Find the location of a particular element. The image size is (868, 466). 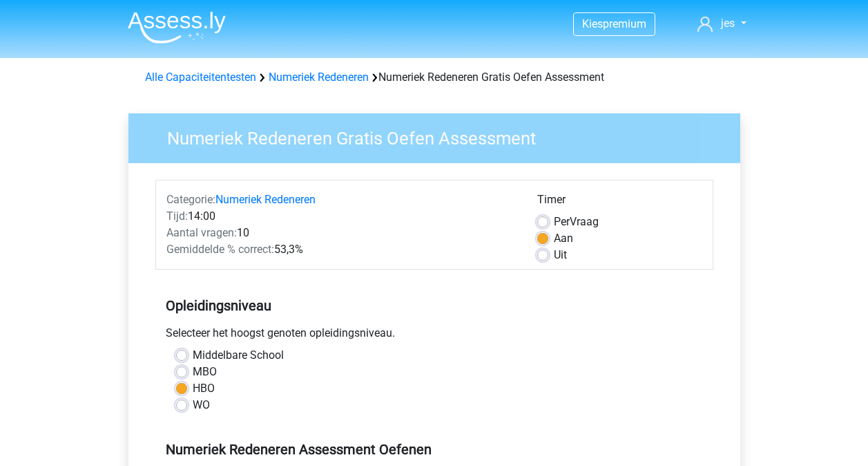

label: Vraag is located at coordinates (576, 222).